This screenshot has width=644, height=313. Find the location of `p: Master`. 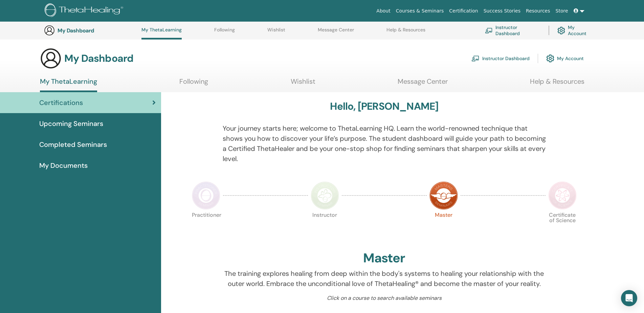

p: Master is located at coordinates (444, 227).